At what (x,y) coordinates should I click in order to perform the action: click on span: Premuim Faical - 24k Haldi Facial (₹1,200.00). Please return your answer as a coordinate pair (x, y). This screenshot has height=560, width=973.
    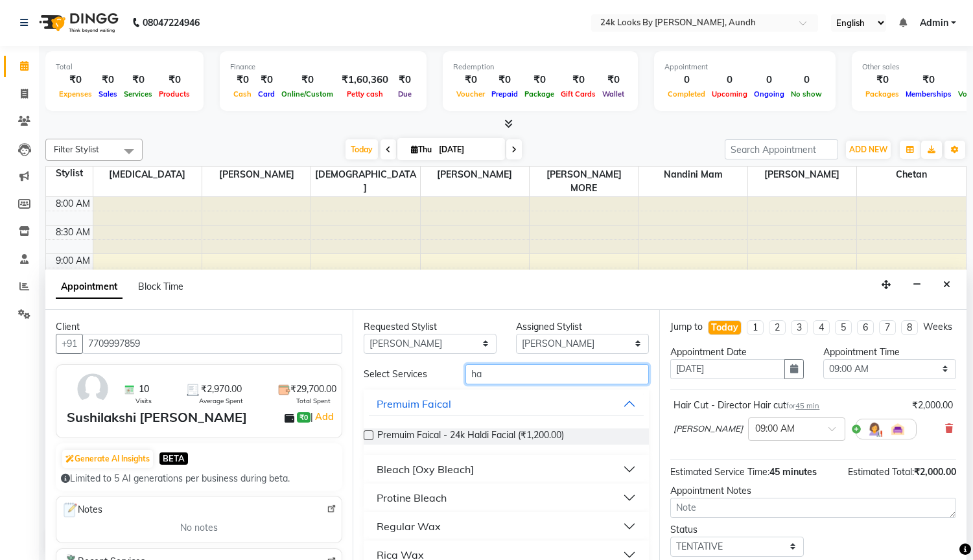
    Looking at the image, I should click on (470, 436).